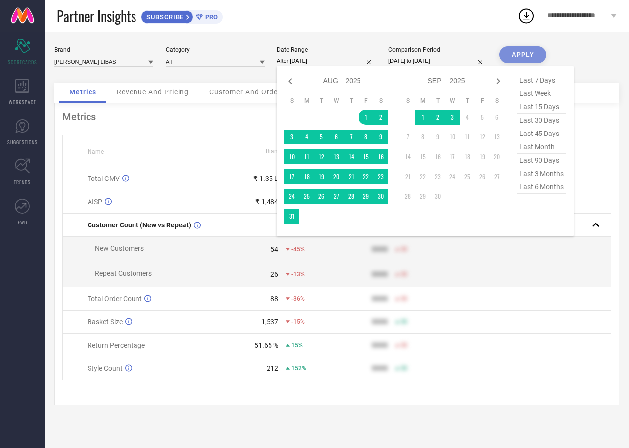 The image size is (629, 448). What do you see at coordinates (408, 101) in the screenshot?
I see `th: Sunday` at bounding box center [408, 101].